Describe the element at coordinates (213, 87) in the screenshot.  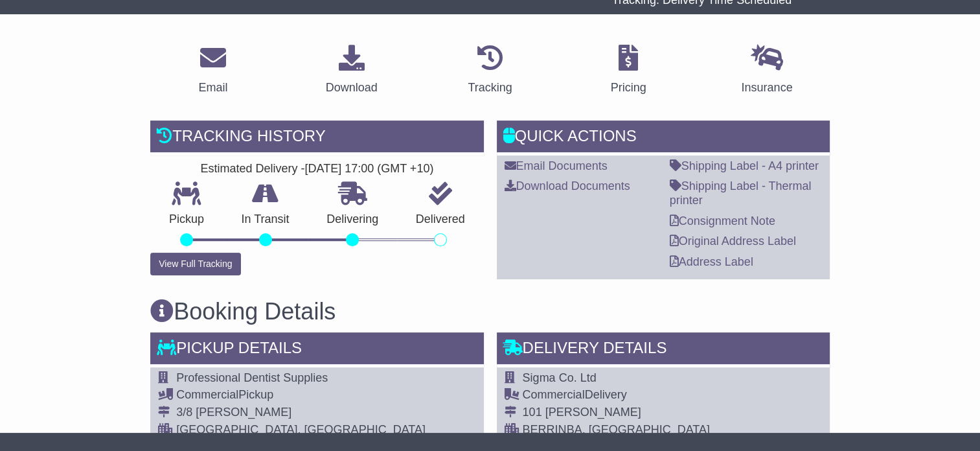
I see `div: Email` at that location.